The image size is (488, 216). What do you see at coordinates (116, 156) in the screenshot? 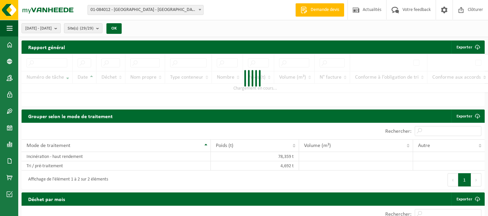
I see `td: Incinération - haut rendement` at bounding box center [116, 156].